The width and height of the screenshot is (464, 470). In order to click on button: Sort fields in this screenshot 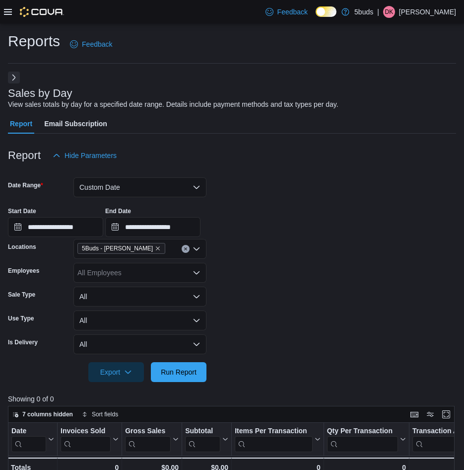, I will do `click(100, 414)`.